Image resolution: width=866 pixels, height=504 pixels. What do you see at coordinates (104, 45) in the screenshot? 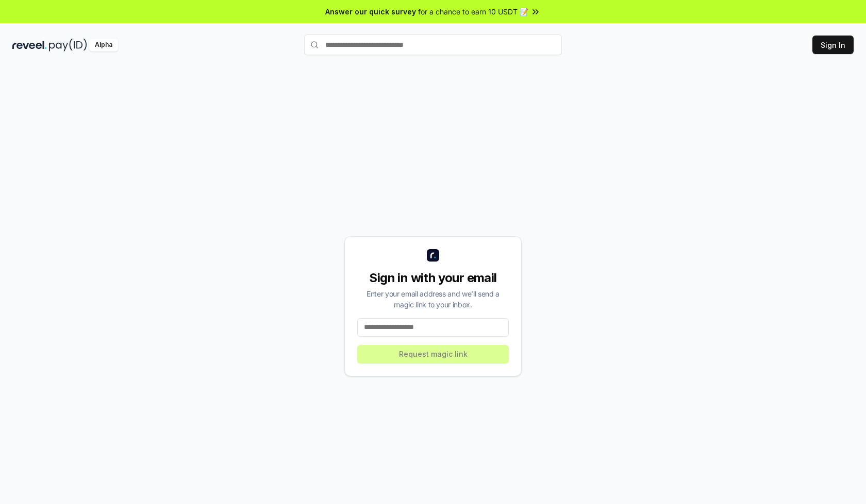
I see `div: Alpha` at bounding box center [104, 45].